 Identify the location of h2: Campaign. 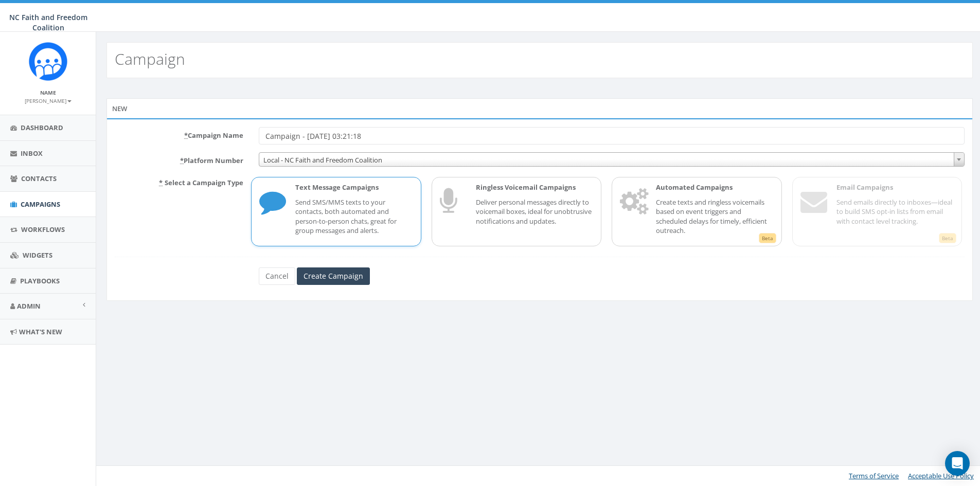
(150, 59).